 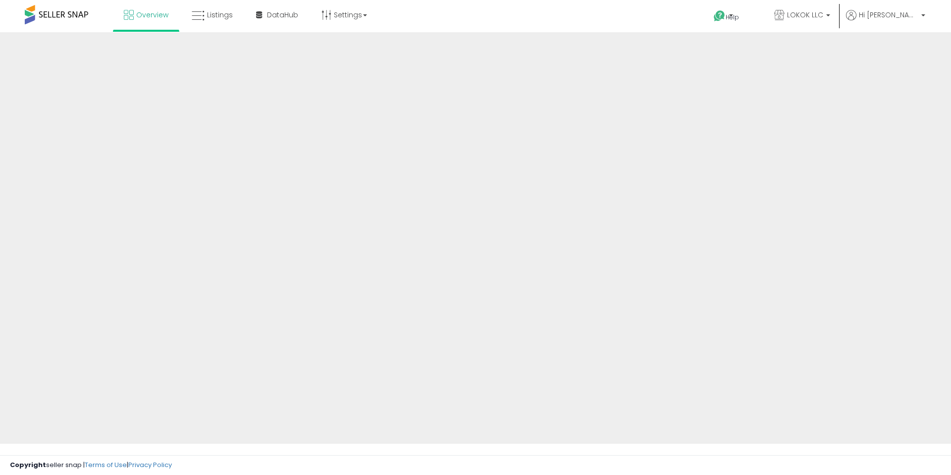 I want to click on span: Help, so click(x=732, y=17).